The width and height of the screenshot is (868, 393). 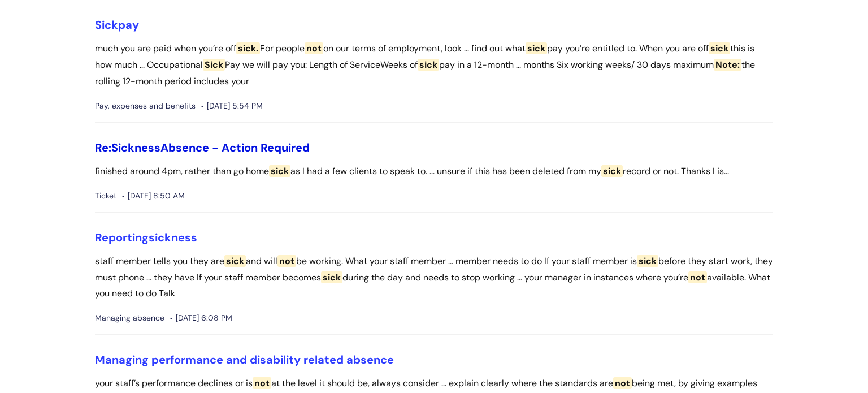 I want to click on span: Pay, expenses and benefits, so click(x=145, y=106).